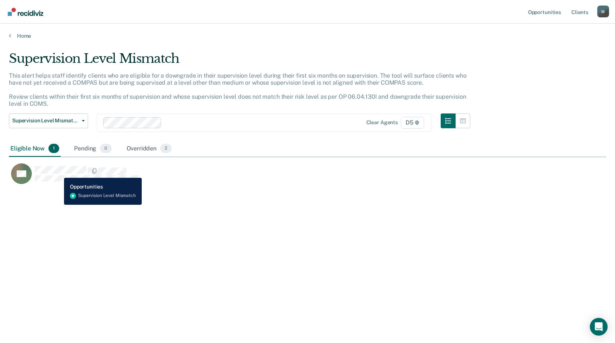  Describe the element at coordinates (239, 61) in the screenshot. I see `div: Supervision Level Mismatch` at that location.